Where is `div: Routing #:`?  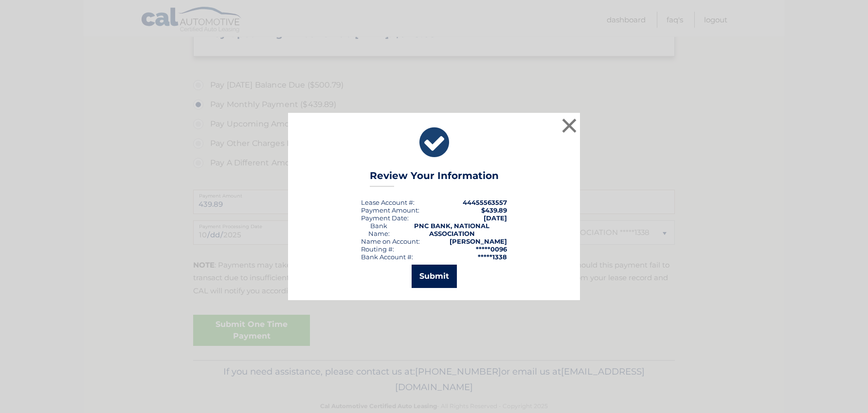
div: Routing #: is located at coordinates (377, 249).